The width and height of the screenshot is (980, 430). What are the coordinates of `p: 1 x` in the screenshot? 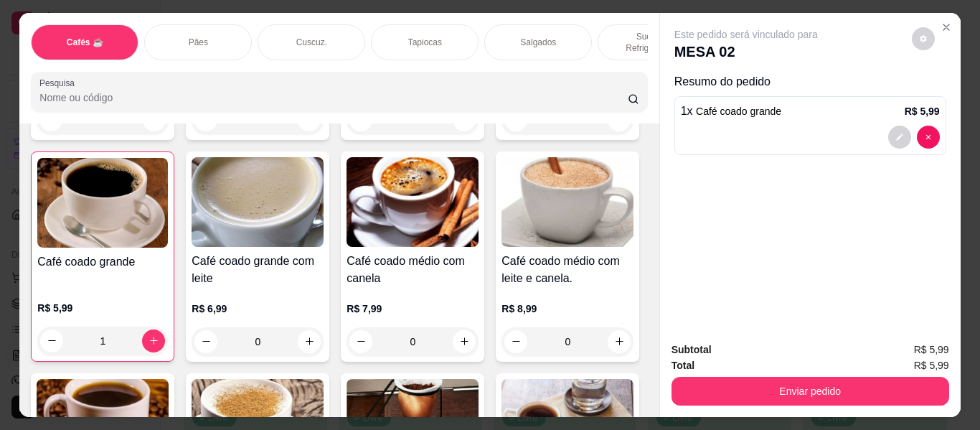 It's located at (731, 112).